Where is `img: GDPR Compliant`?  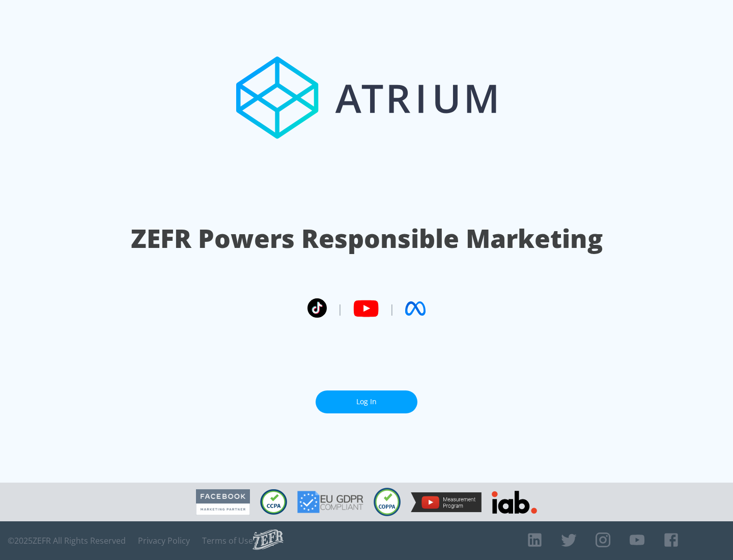
img: GDPR Compliant is located at coordinates (330, 502).